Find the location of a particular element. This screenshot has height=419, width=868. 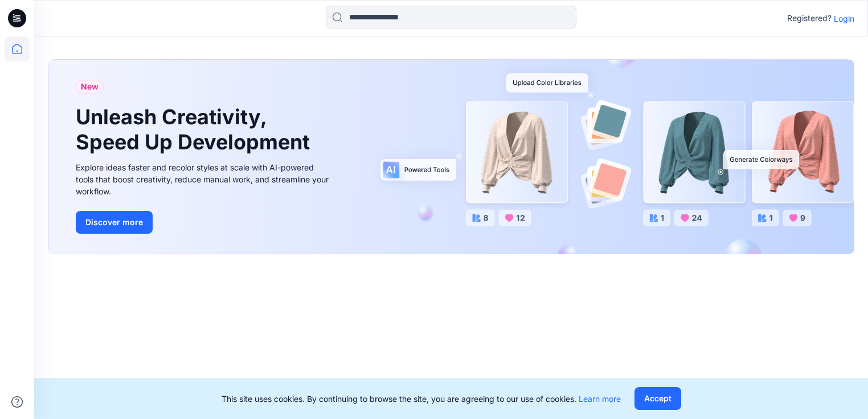

button: Discover more is located at coordinates (114, 222).